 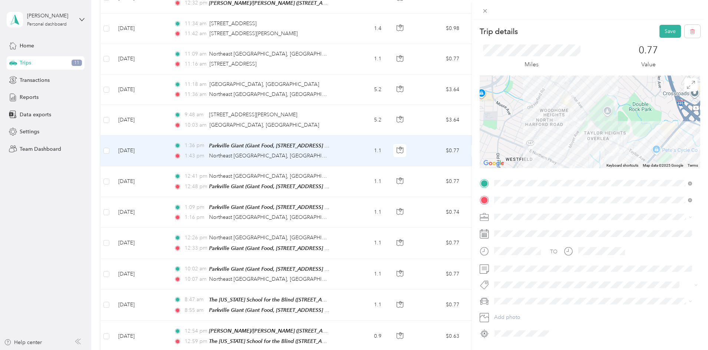 What do you see at coordinates (493, 163) in the screenshot?
I see `a: Open this area in Google Maps (opens a new window)` at bounding box center [493, 163].